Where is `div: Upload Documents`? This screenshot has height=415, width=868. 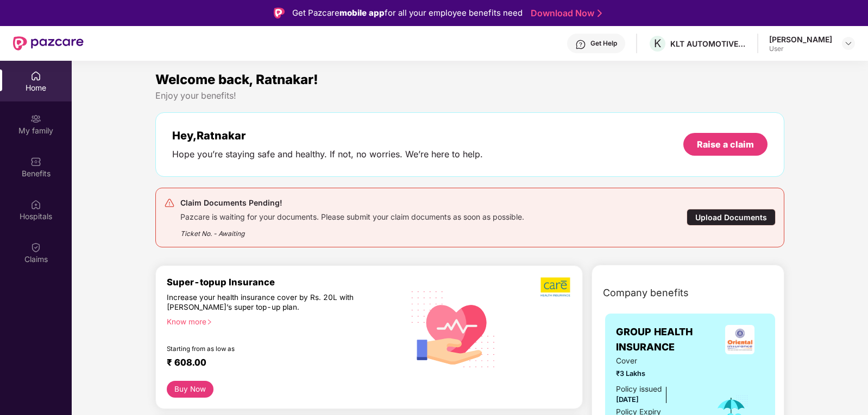 div: Upload Documents is located at coordinates (731, 217).